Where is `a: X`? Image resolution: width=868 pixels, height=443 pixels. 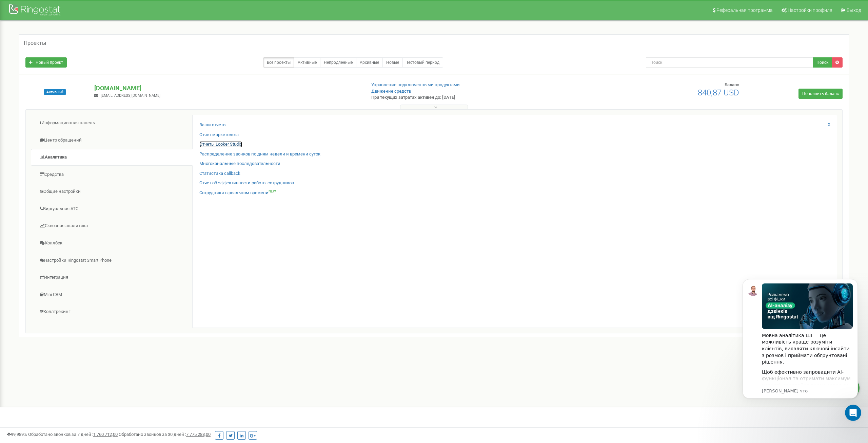
a: X is located at coordinates (830, 124).